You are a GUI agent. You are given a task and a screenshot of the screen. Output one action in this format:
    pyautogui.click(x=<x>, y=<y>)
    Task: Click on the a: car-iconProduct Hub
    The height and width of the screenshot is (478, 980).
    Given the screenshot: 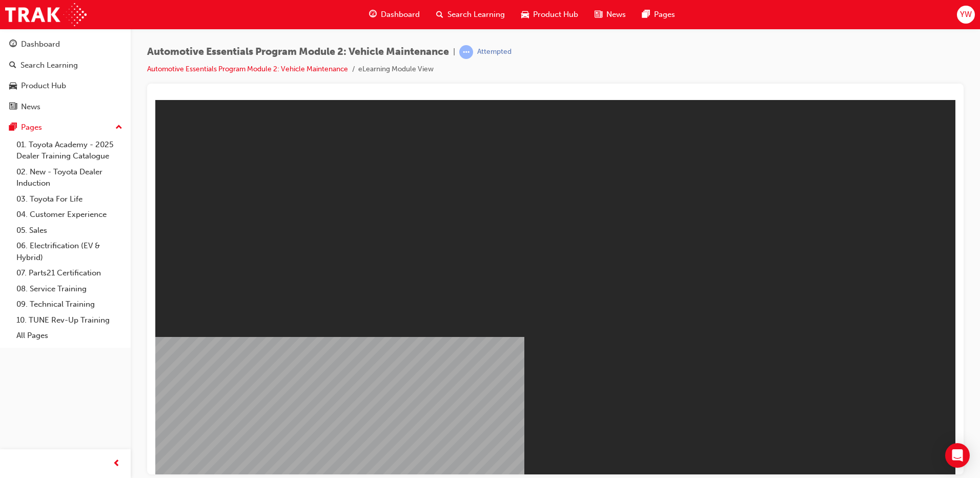 What is the action you would take?
    pyautogui.click(x=550, y=14)
    